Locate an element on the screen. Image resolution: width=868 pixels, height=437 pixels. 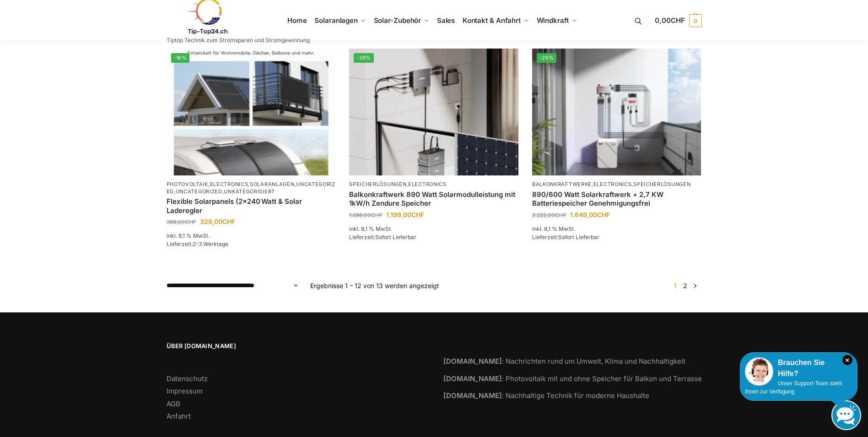
span: Windkraft is located at coordinates (553, 20).